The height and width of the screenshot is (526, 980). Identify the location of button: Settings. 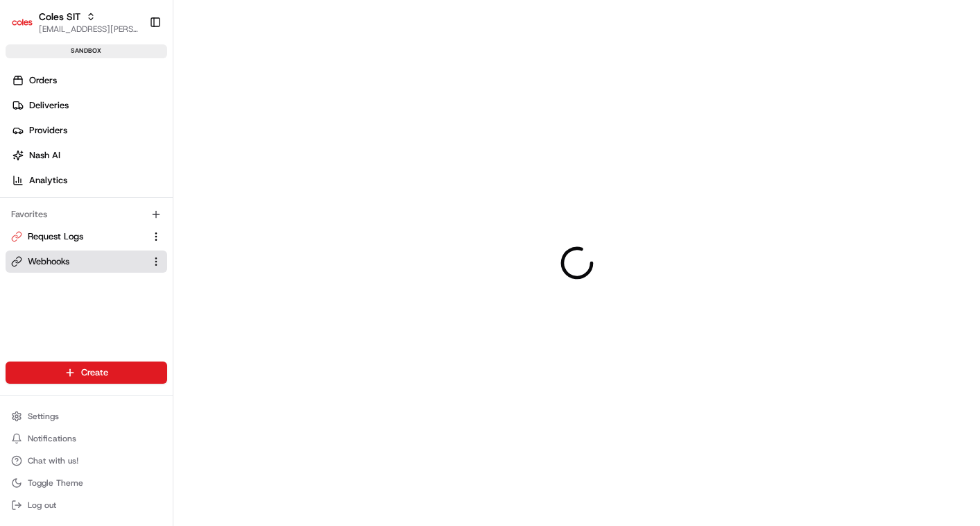
(86, 417).